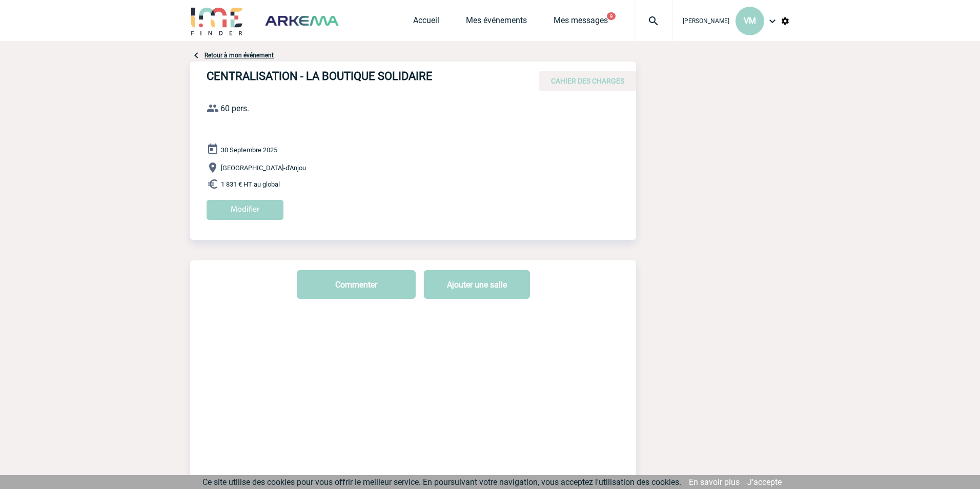 Image resolution: width=980 pixels, height=489 pixels. Describe the element at coordinates (239, 55) in the screenshot. I see `a: Retour à mon événement` at that location.